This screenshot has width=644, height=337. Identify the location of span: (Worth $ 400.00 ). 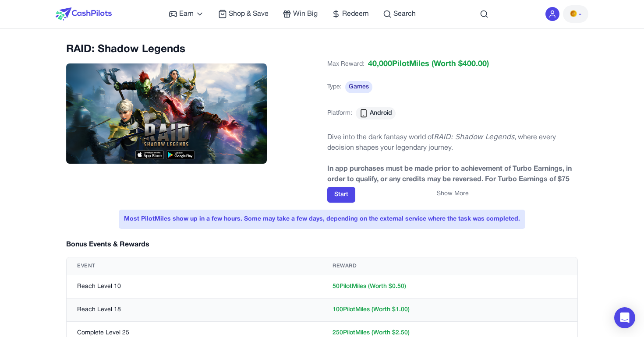
(459, 64).